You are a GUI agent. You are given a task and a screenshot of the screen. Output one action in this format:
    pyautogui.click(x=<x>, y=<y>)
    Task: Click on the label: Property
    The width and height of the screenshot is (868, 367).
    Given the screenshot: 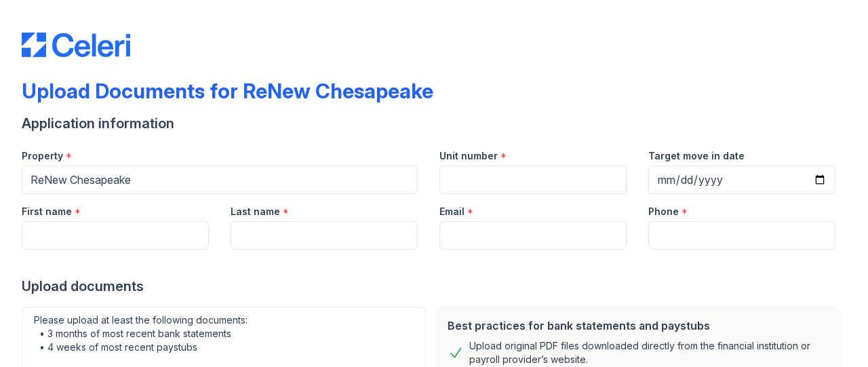 What is the action you would take?
    pyautogui.click(x=42, y=156)
    